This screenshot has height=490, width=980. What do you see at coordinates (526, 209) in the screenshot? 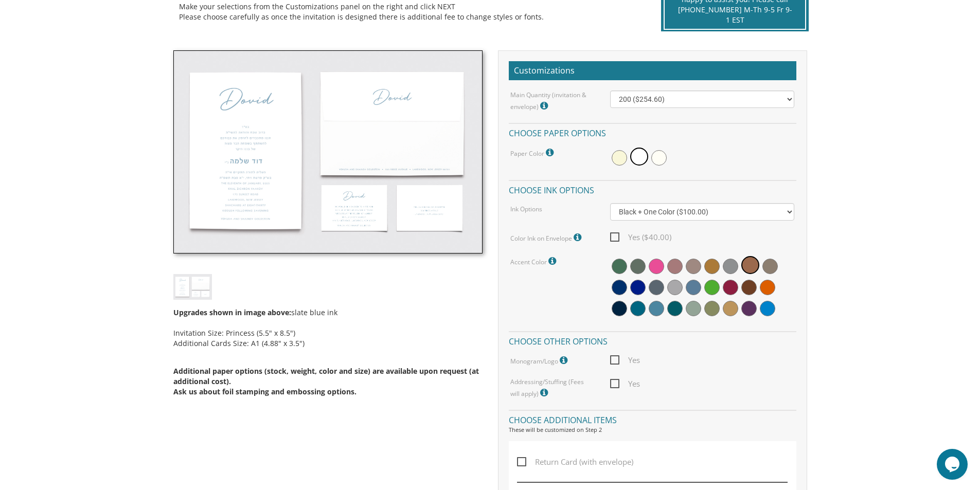
I see `label: Ink Options` at bounding box center [526, 209].